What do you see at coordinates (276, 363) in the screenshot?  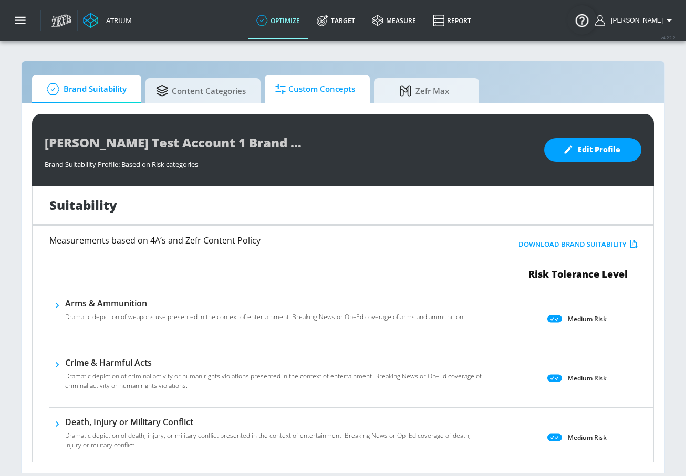 I see `h6: Crime & Harmful Acts` at bounding box center [276, 363].